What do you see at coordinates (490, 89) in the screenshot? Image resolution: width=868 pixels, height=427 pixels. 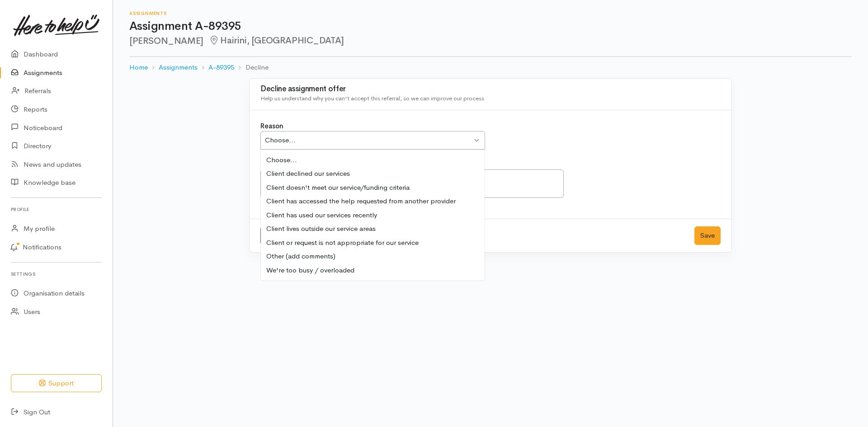 I see `h3: Decline assignment offer` at bounding box center [490, 89].